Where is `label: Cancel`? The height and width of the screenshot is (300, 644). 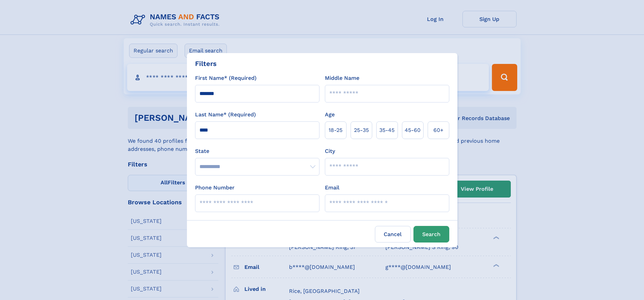 label: Cancel is located at coordinates (393, 234).